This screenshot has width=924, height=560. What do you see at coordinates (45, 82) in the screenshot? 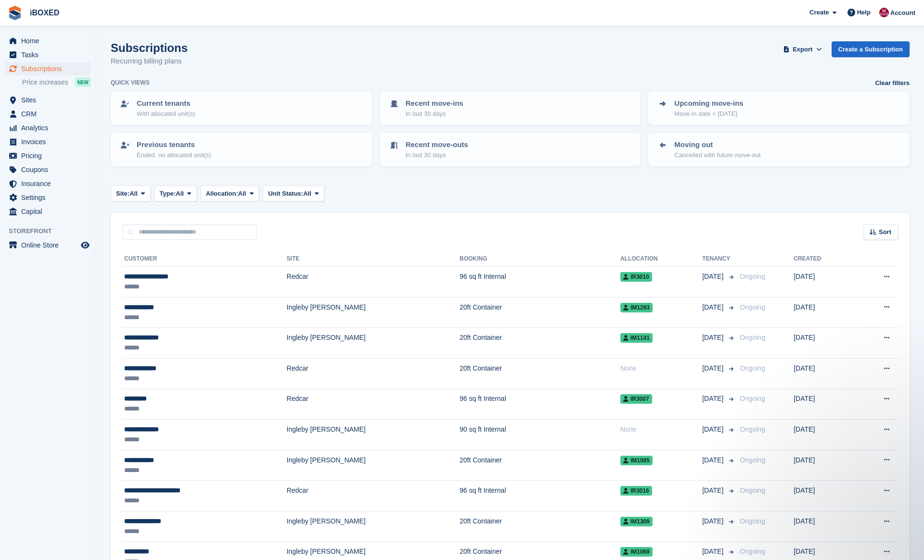
I see `span: Price increases` at bounding box center [45, 82].